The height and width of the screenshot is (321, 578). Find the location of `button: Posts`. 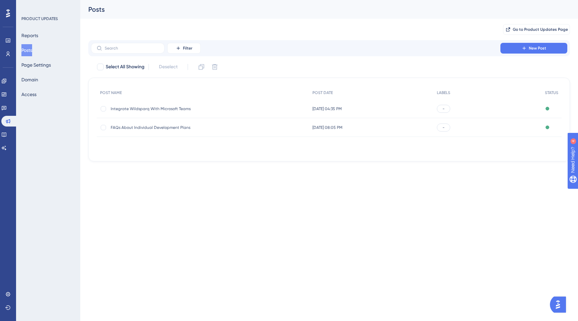

button: Posts is located at coordinates (27, 50).